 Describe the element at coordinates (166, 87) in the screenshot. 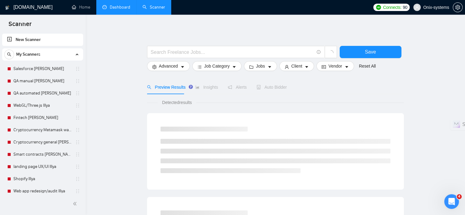

I see `span: Preview Results` at that location.